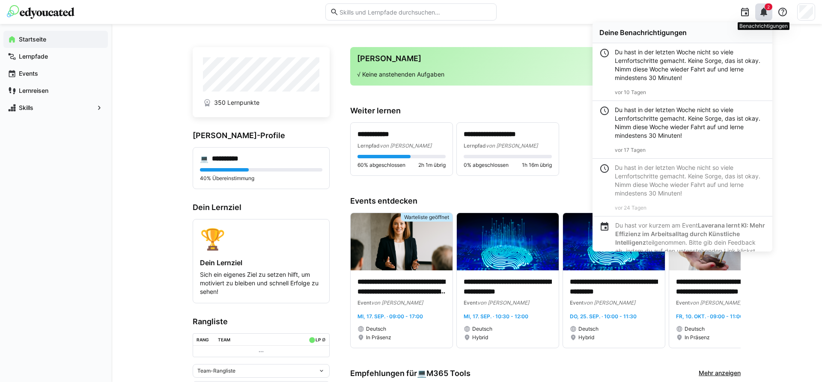 This screenshot has height=382, width=822. What do you see at coordinates (261, 283) in the screenshot?
I see `p: Sich ein eigenes Ziel zu setzen hilft, um motiviert zu bleiben und schnell Erfolge zu sehen!` at bounding box center [261, 283].